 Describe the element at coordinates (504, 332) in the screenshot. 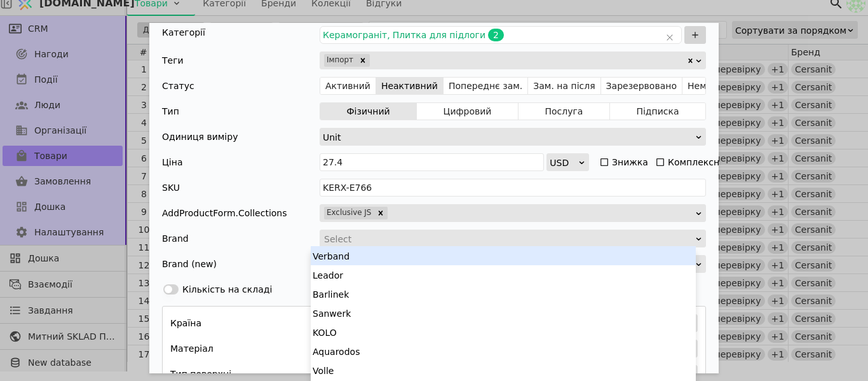

I see `div: KOLO` at that location.